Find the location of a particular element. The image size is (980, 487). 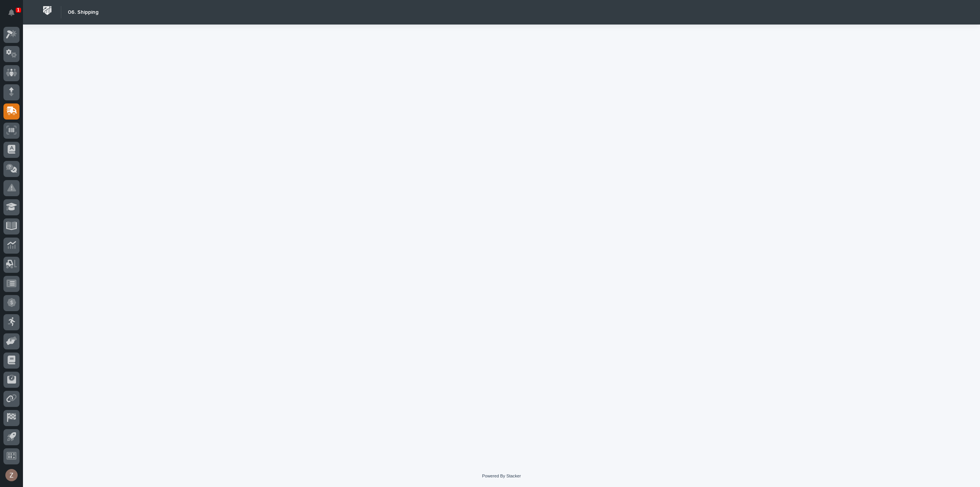

h2: 06. Shipping is located at coordinates (83, 12).